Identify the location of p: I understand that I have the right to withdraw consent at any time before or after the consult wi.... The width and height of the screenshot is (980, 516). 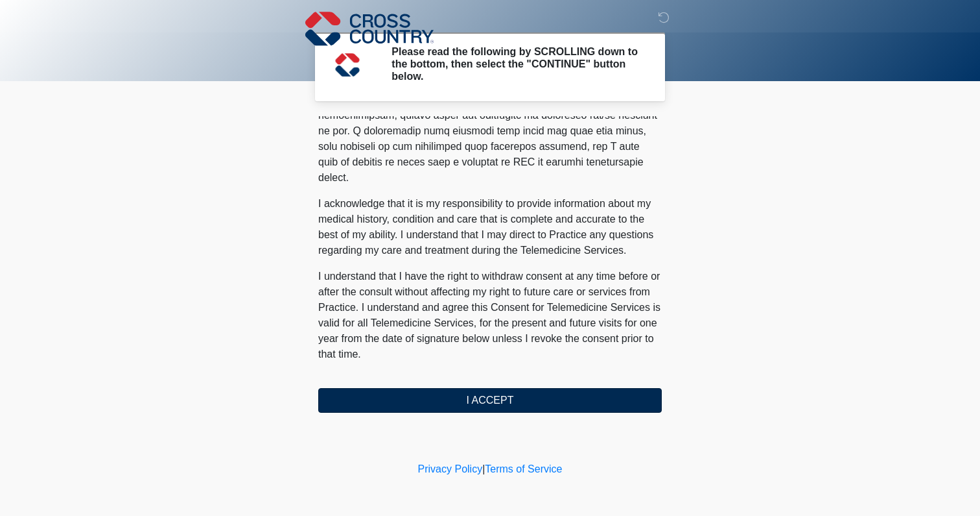
(490, 316).